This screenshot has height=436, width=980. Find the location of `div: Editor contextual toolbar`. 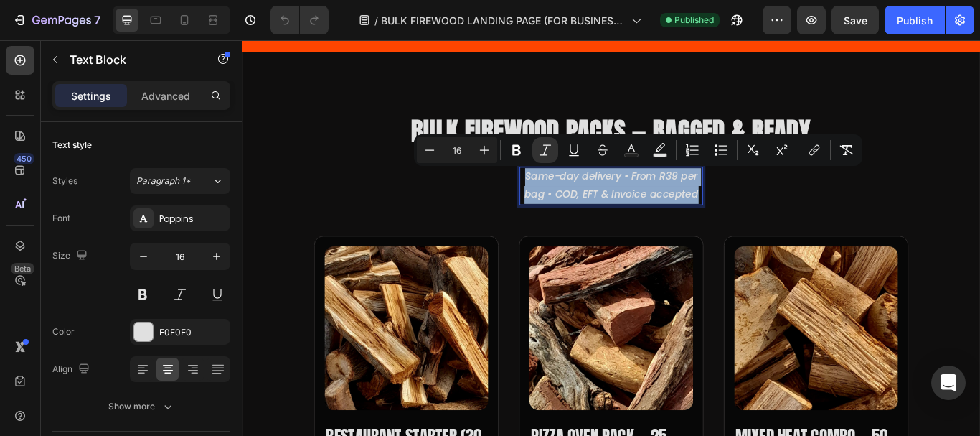

div: Editor contextual toolbar is located at coordinates (637, 150).